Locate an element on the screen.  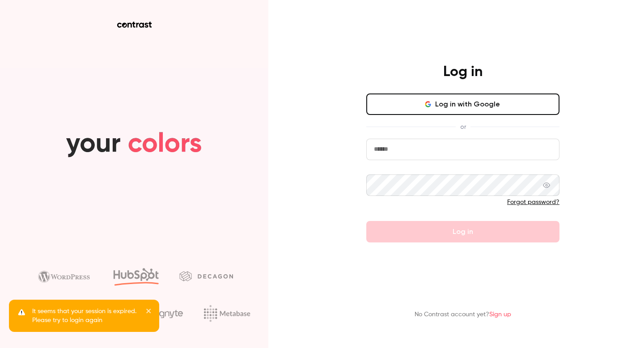
p: It seems that your session is expired. Please try to login again is located at coordinates (86, 316).